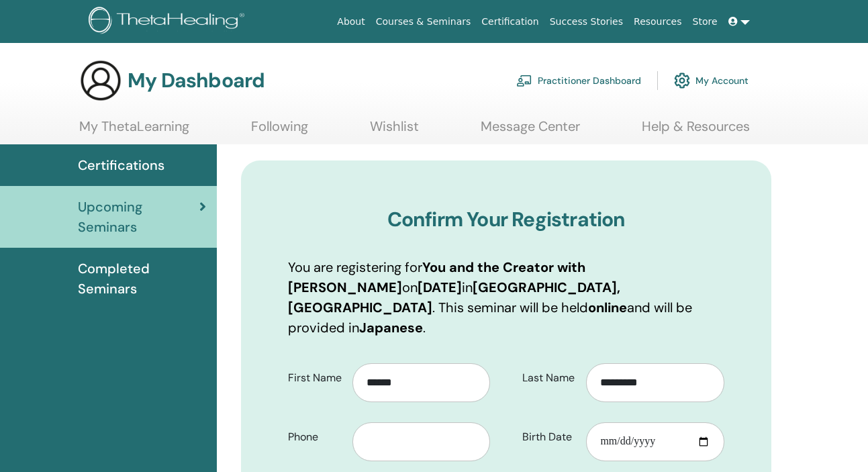 This screenshot has width=868, height=472. I want to click on img: logo.png, so click(168, 21).